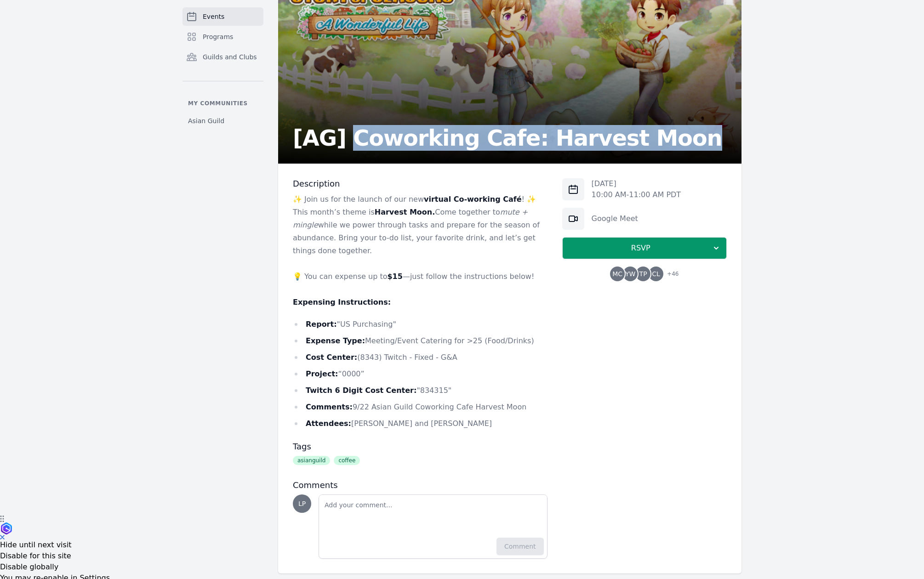 This screenshot has height=579, width=924. Describe the element at coordinates (332, 357) in the screenshot. I see `strong: Cost Center:` at that location.